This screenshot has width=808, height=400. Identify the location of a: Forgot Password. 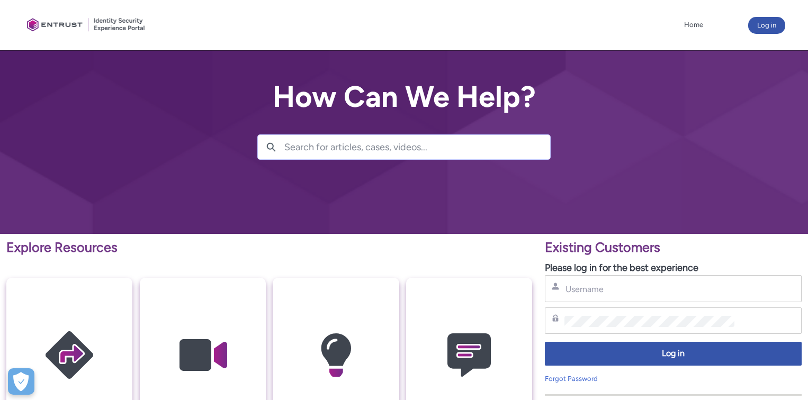
(572, 379).